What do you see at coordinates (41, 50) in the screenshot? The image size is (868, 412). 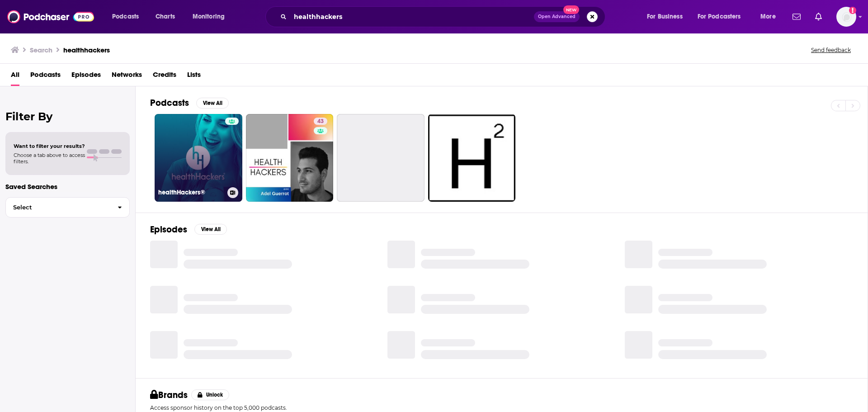 I see `h3: Search` at bounding box center [41, 50].